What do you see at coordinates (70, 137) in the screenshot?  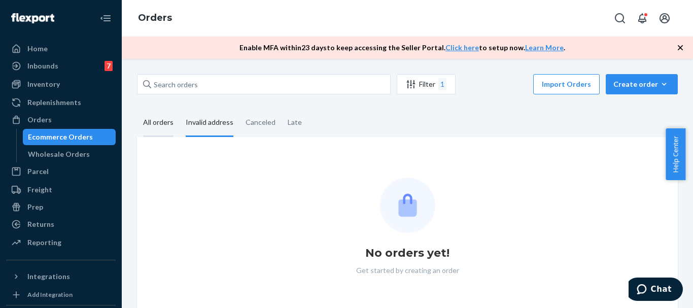 I see `a: Ecommerce Orders` at bounding box center [70, 137].